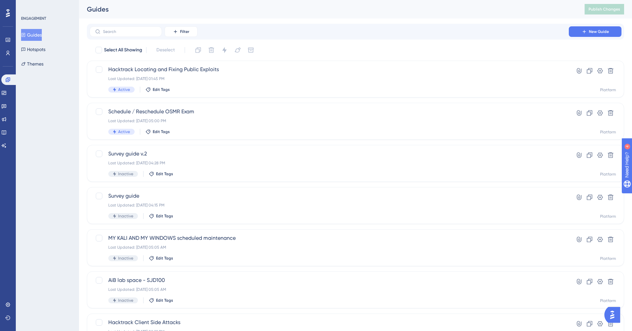 This screenshot has height=331, width=632. I want to click on span: Deselect, so click(166, 50).